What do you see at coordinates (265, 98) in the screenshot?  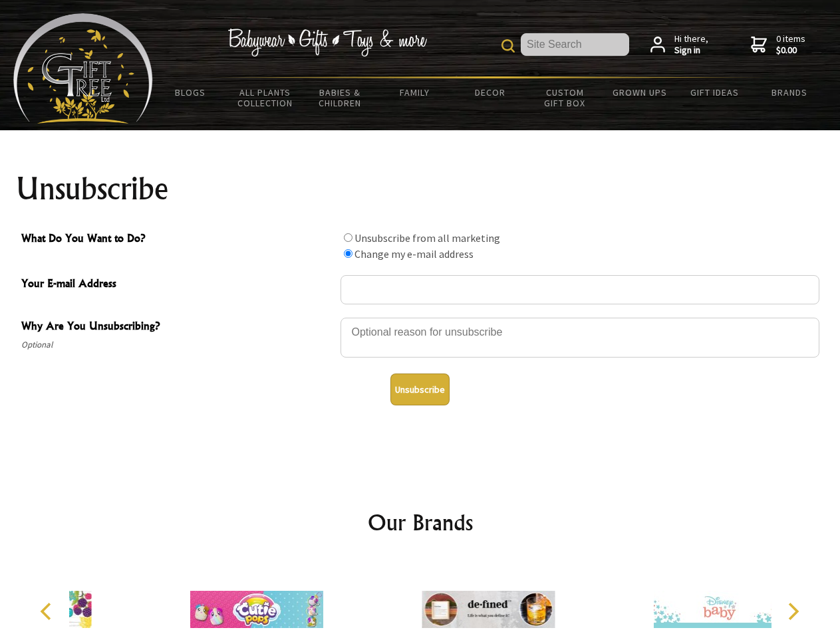 I see `a: All Plants Collection` at bounding box center [265, 98].